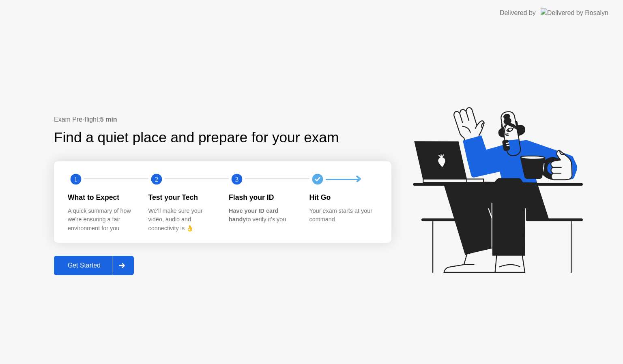 The width and height of the screenshot is (623, 364). I want to click on text: 2, so click(156, 179).